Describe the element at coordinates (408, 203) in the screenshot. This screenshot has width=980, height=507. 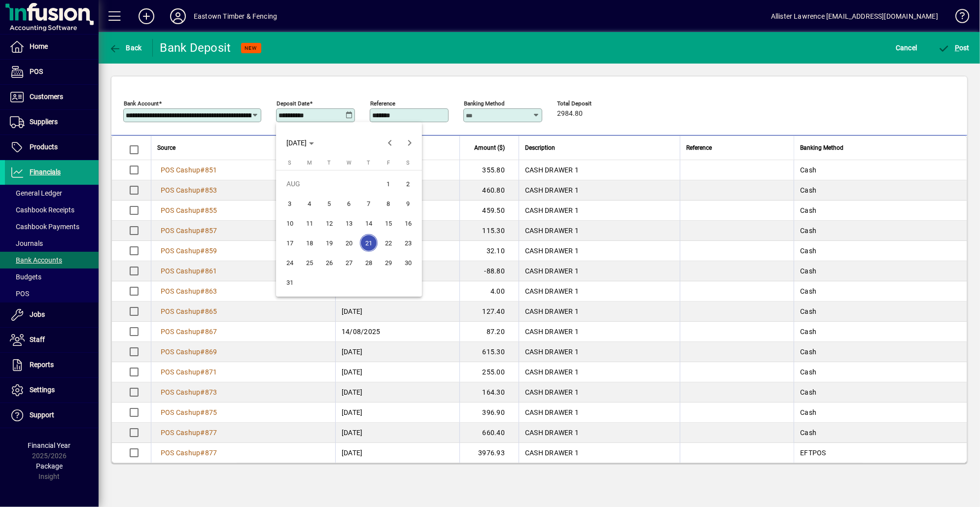
I see `button: Sat Aug 09 2025` at that location.